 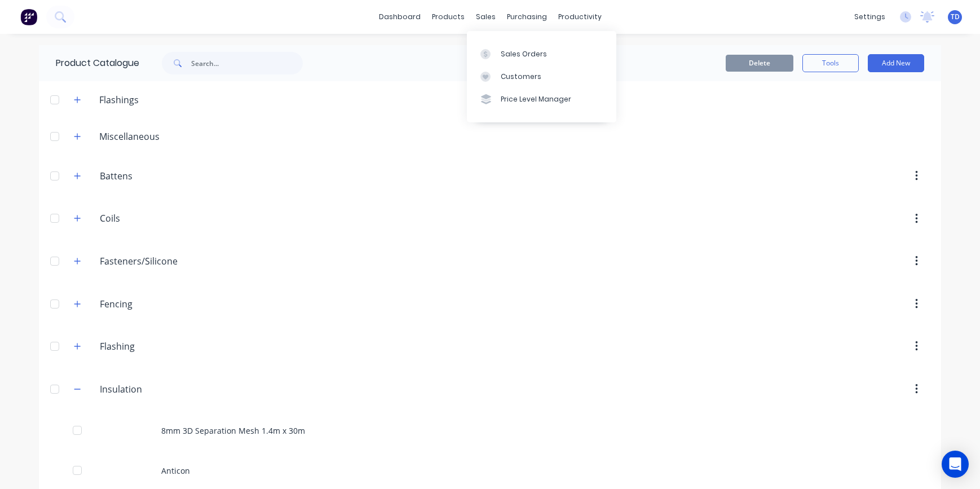 I want to click on div: Sales Orders, so click(x=524, y=54).